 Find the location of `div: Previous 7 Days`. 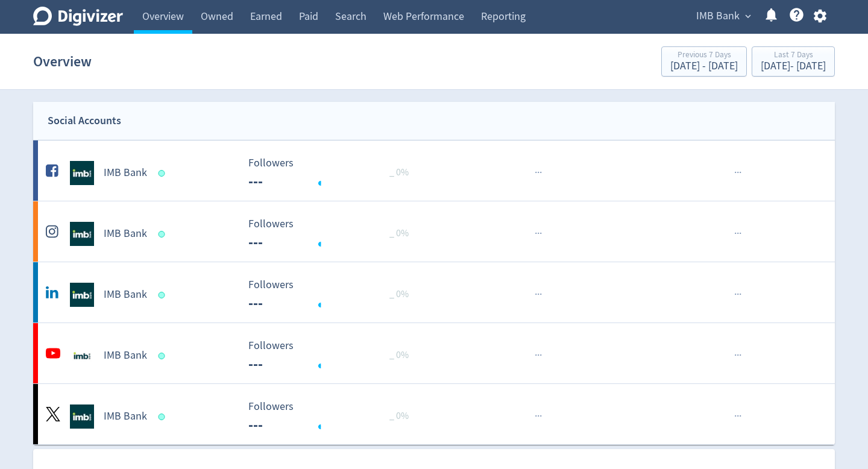

div: Previous 7 Days is located at coordinates (704, 55).